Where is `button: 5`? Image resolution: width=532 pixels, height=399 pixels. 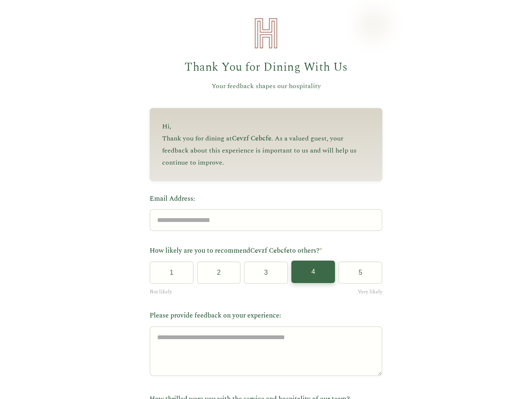
button: 5 is located at coordinates (360, 273).